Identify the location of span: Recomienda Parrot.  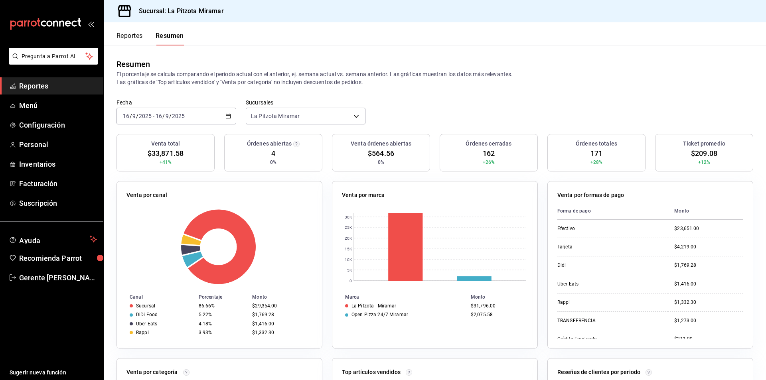
(58, 258).